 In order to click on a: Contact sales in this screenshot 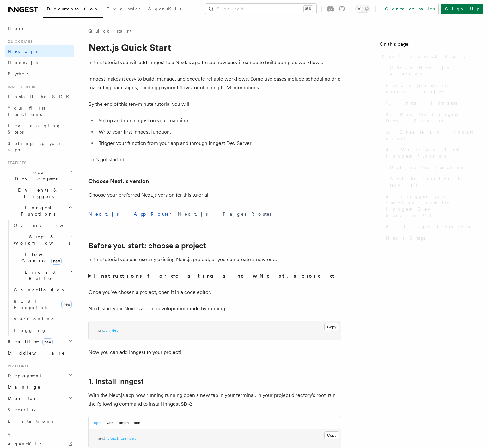, I will do `click(409, 9)`.